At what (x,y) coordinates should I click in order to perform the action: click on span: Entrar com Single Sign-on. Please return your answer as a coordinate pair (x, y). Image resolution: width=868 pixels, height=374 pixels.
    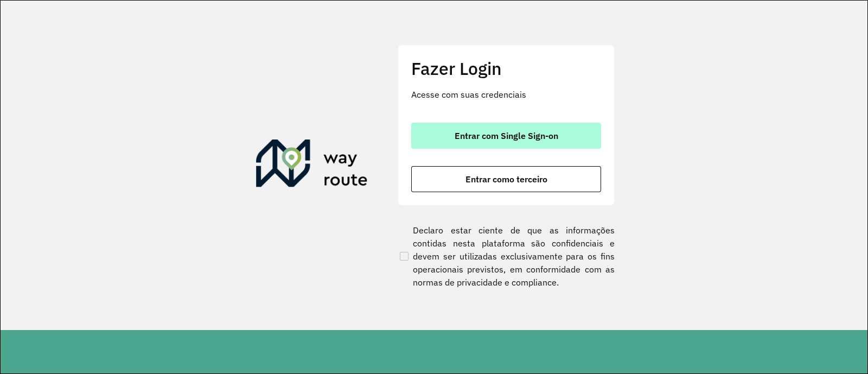
    Looking at the image, I should click on (506, 136).